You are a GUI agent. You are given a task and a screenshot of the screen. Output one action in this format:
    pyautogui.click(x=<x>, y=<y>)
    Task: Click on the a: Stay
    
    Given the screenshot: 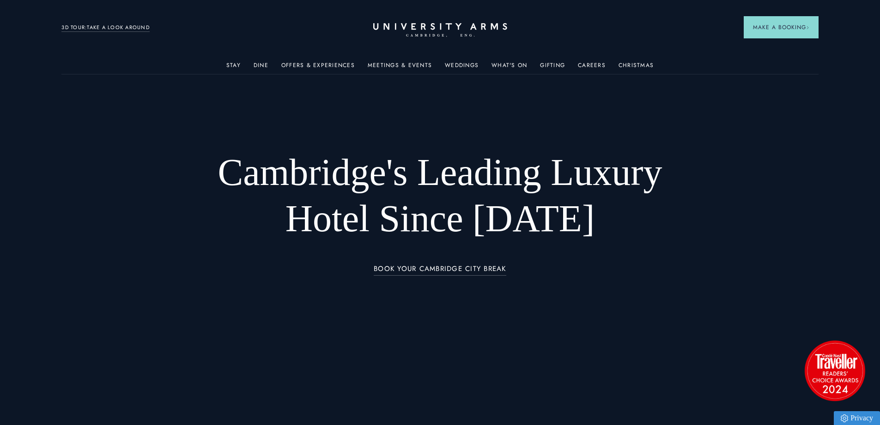 What is the action you would take?
    pyautogui.click(x=233, y=68)
    